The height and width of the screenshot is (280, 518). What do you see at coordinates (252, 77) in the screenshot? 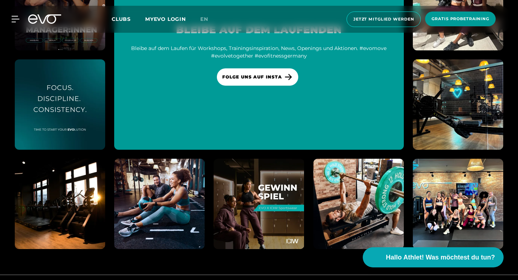
I see `span: Folge uns auf Insta` at bounding box center [252, 77].